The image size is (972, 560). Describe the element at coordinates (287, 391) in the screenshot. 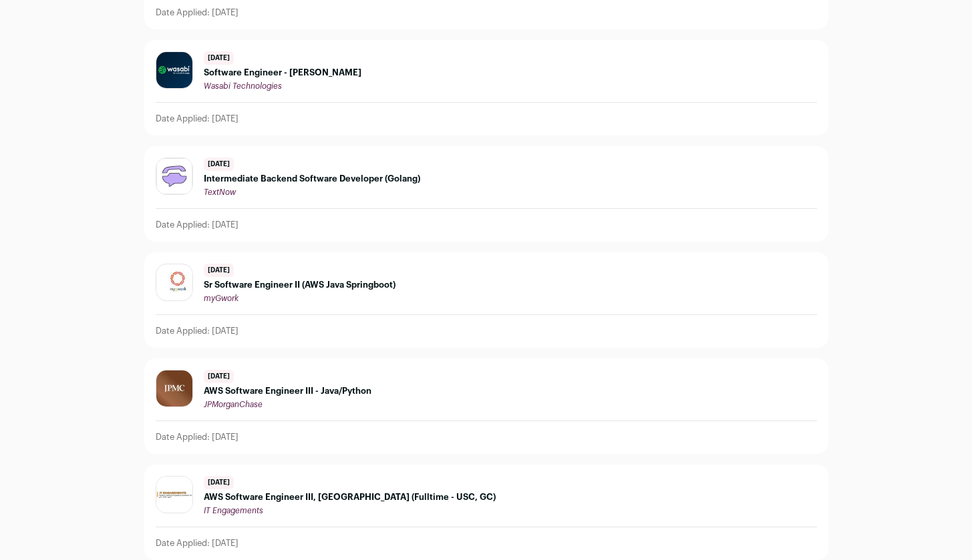

I see `span: AWS Software Engineer III - Java/Python` at that location.